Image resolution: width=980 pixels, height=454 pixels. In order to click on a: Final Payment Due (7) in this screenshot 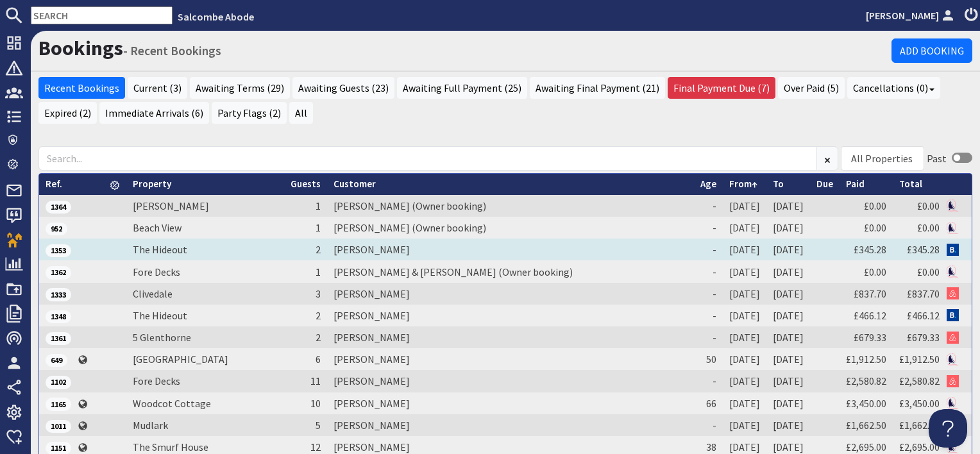, I will do `click(722, 88)`.